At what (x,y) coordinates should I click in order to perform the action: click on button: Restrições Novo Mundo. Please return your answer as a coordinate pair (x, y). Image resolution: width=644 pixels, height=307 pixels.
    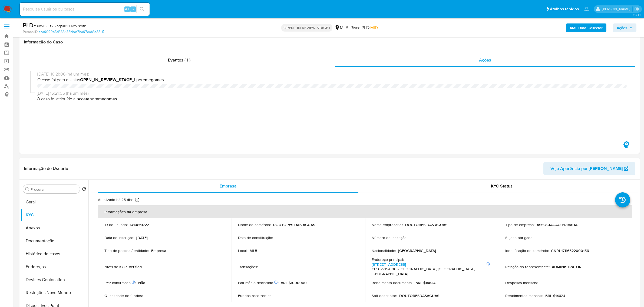
    Looking at the image, I should click on (55, 293).